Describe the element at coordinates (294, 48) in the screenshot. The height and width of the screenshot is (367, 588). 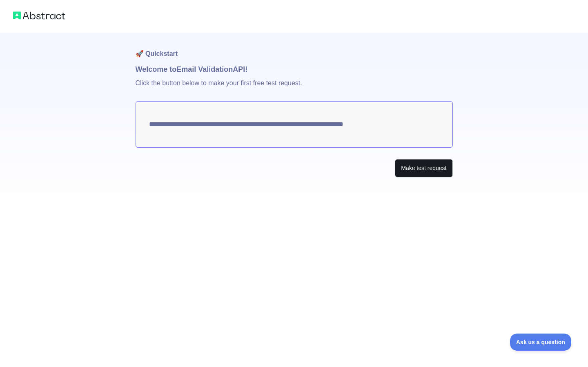
I see `h1: 🚀 Quickstart` at that location.